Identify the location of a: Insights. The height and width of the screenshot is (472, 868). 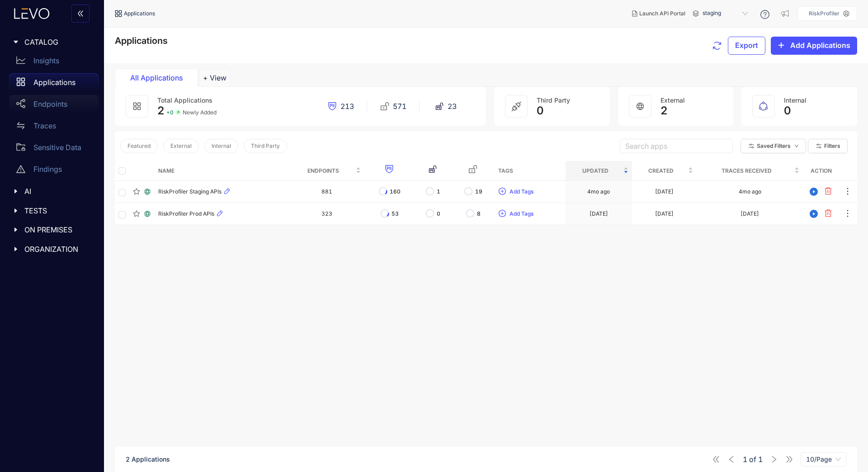
(54, 62).